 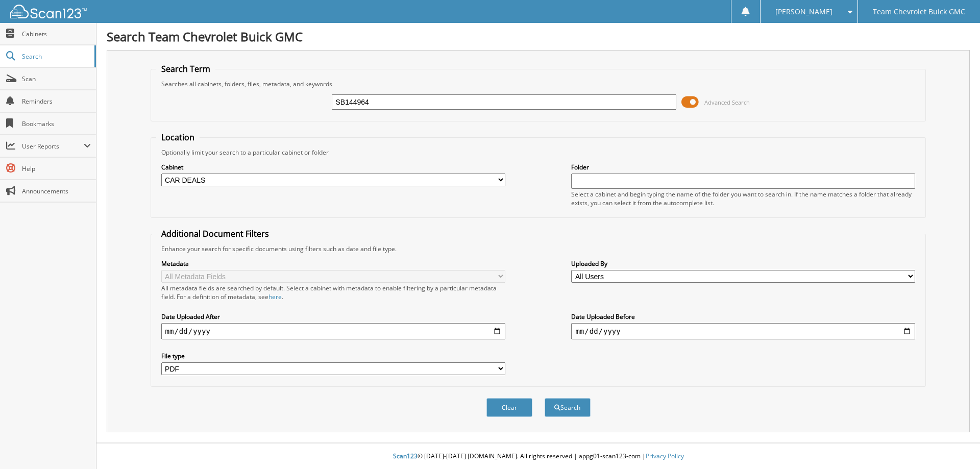 What do you see at coordinates (52, 146) in the screenshot?
I see `span: User Reports` at bounding box center [52, 146].